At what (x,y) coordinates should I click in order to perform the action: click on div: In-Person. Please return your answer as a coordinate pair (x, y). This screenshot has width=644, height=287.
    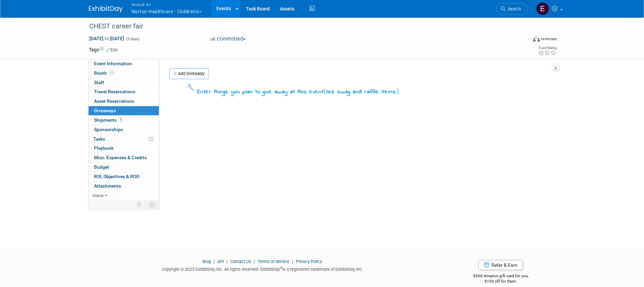
    Looking at the image, I should click on (549, 39).